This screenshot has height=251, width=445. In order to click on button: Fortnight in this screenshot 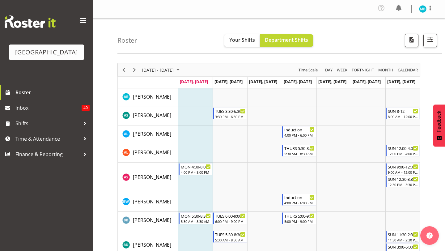, I will do `click(363, 70)`.